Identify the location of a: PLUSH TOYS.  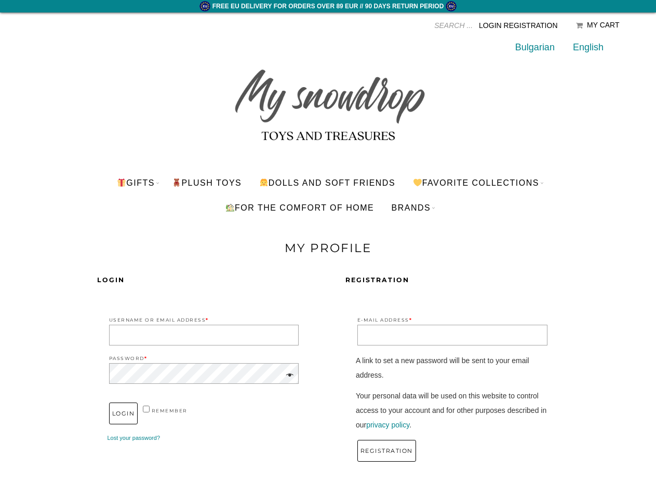
(207, 183).